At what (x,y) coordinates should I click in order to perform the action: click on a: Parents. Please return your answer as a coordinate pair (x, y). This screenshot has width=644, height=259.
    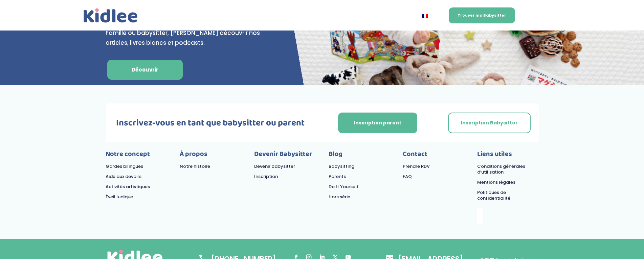
    Looking at the image, I should click on (337, 176).